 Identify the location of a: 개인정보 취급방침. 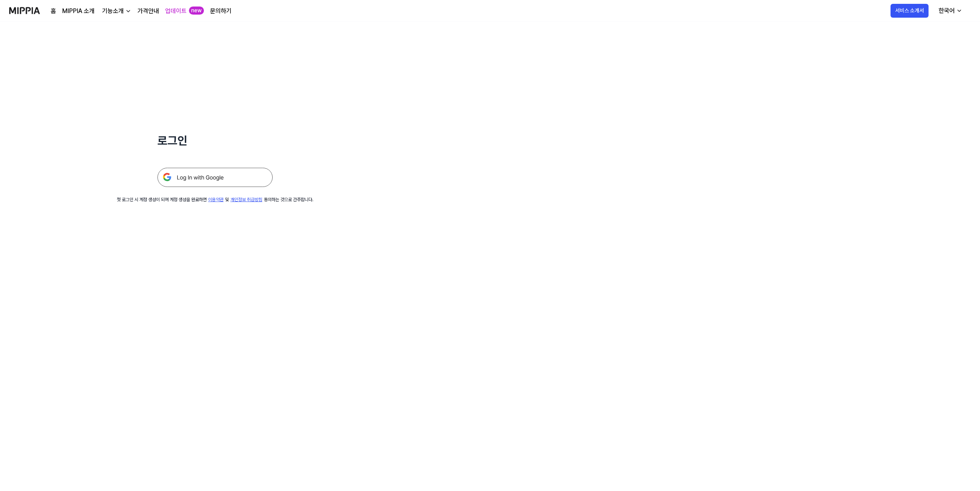
(246, 200).